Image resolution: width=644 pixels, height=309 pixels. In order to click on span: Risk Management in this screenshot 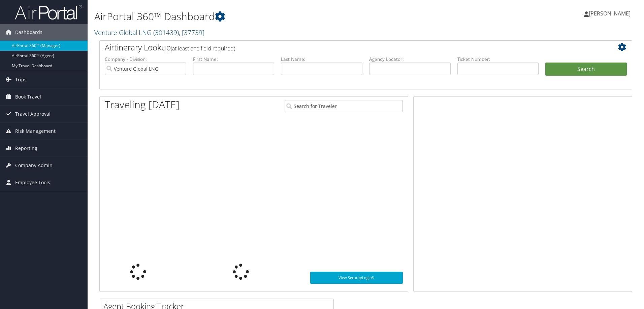, I will do `click(35, 131)`.